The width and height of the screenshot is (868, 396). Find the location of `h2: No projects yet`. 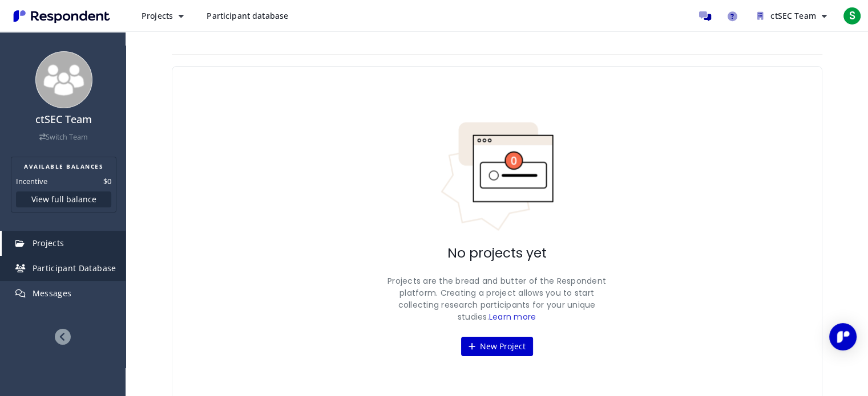

h2: No projects yet is located at coordinates (497, 254).